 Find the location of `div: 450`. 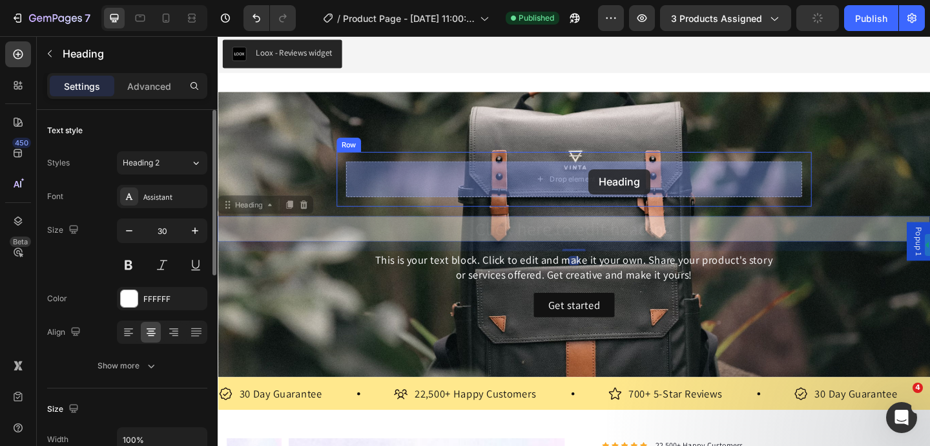

div: 450 is located at coordinates (21, 143).